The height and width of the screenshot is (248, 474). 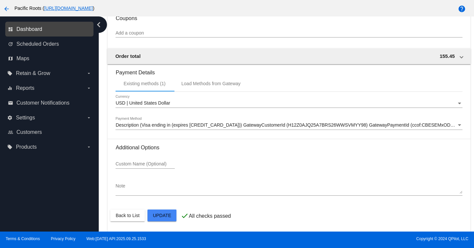 I want to click on div: Load Methods from Gateway, so click(x=211, y=84).